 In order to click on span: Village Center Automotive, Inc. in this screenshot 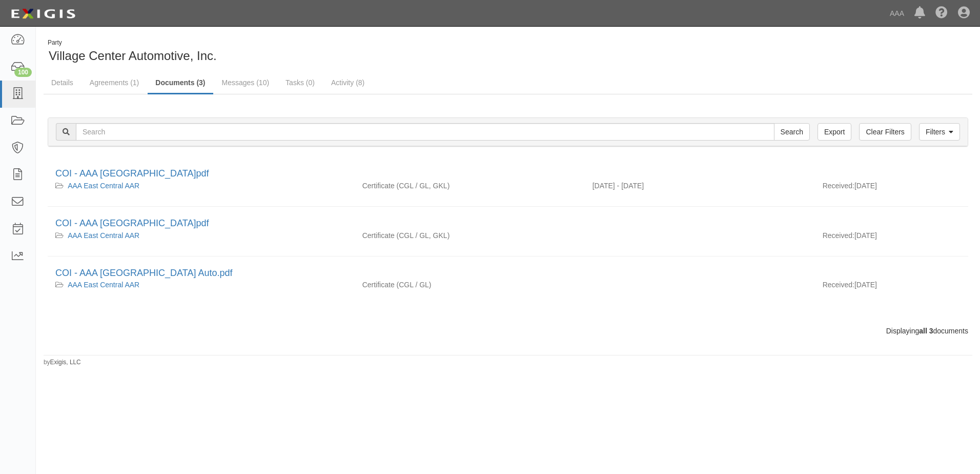, I will do `click(133, 56)`.